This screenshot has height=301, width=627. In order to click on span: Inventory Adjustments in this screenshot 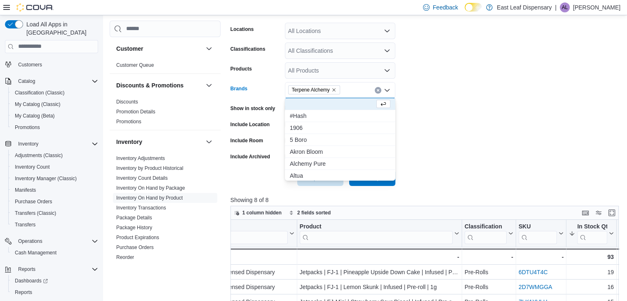, I will do `click(141, 158)`.